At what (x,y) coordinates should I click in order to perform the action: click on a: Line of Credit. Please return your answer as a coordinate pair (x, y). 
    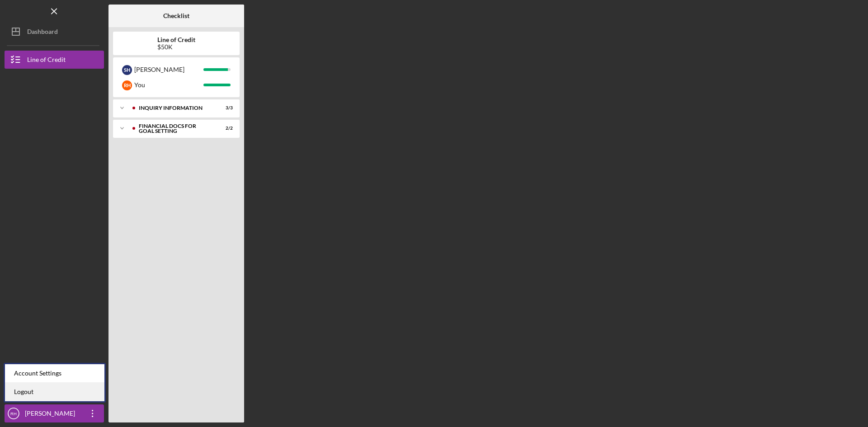
    Looking at the image, I should click on (54, 60).